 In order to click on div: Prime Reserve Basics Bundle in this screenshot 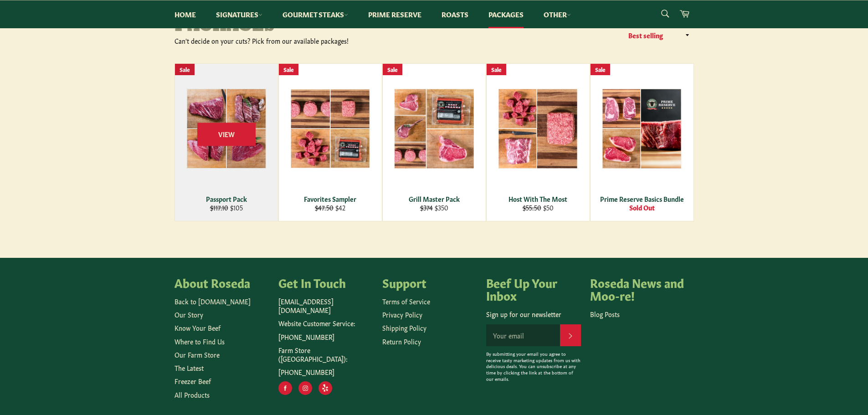, I will do `click(641, 198)`.